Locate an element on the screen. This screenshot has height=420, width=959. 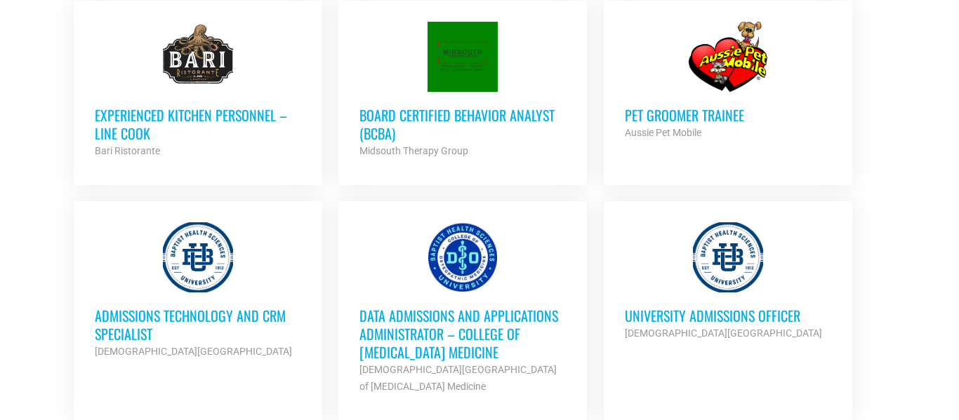
h3: University Admissions Officer is located at coordinates (728, 316).